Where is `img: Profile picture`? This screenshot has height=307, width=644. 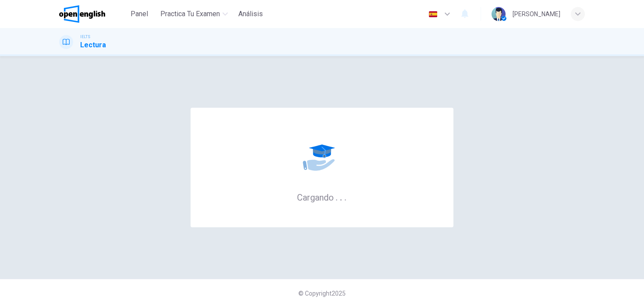
img: Profile picture is located at coordinates (499, 14).